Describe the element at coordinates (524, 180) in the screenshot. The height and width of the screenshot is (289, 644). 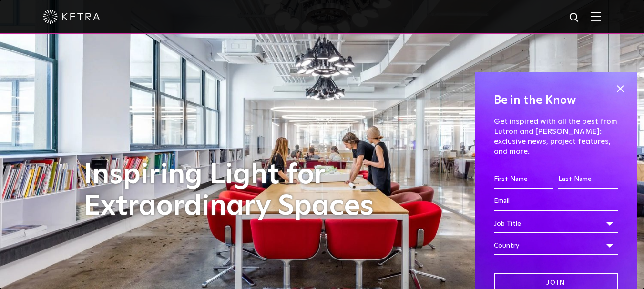
I see `input: First Name` at that location.